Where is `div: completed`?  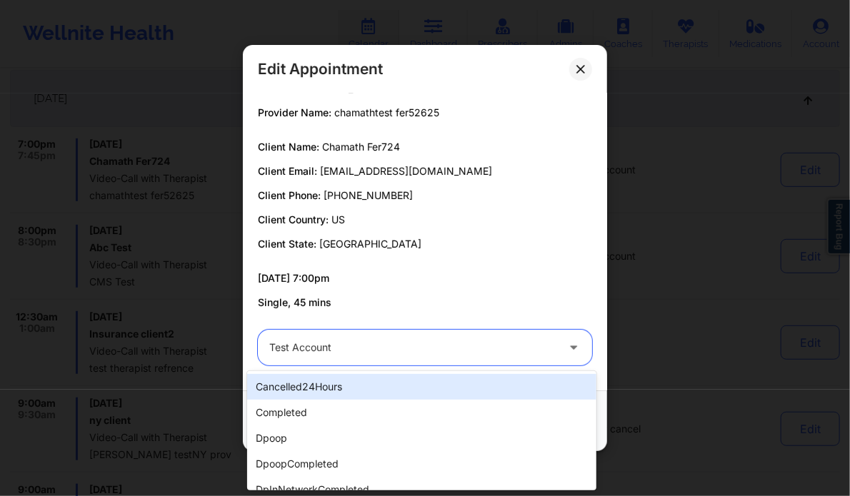 div: completed is located at coordinates (421, 413).